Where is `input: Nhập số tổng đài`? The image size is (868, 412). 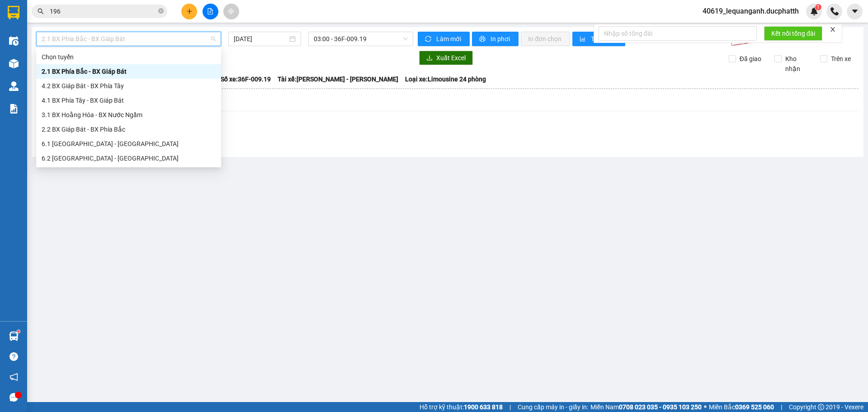
input: Nhập số tổng đài is located at coordinates (678, 34).